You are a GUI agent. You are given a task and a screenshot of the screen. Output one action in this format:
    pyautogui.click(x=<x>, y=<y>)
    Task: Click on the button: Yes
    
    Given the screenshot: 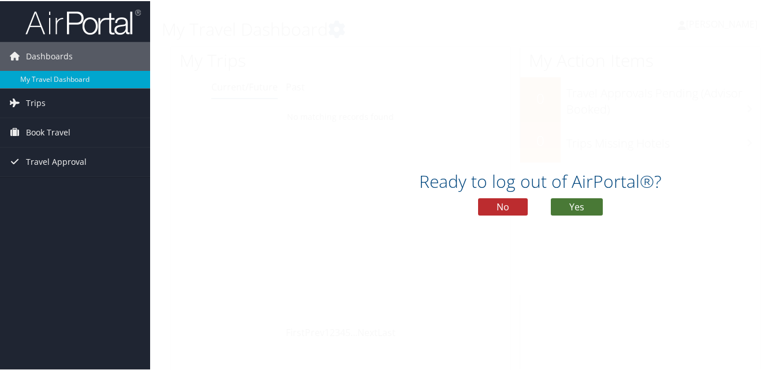 What is the action you would take?
    pyautogui.click(x=576, y=206)
    